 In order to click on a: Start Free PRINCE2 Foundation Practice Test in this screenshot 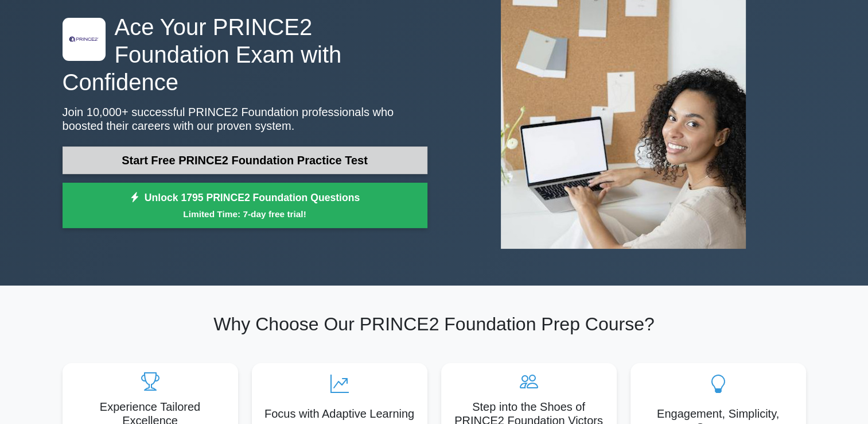, I will do `click(245, 160)`.